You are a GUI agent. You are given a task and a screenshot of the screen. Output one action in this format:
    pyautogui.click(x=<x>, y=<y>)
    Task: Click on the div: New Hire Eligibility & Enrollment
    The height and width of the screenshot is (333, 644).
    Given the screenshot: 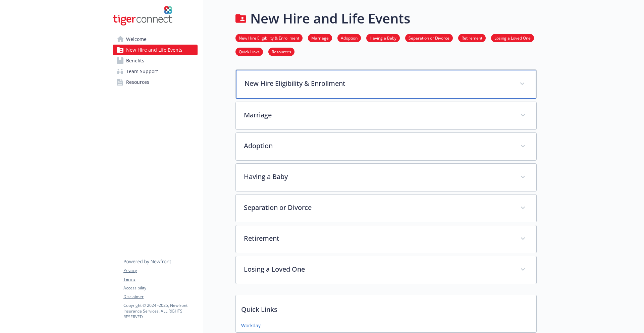 What is the action you would take?
    pyautogui.click(x=386, y=84)
    